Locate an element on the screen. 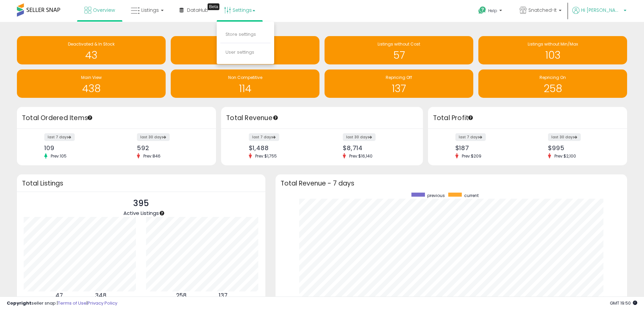 The height and width of the screenshot is (310, 644). a: Listings without Cost 57 is located at coordinates (399, 50).